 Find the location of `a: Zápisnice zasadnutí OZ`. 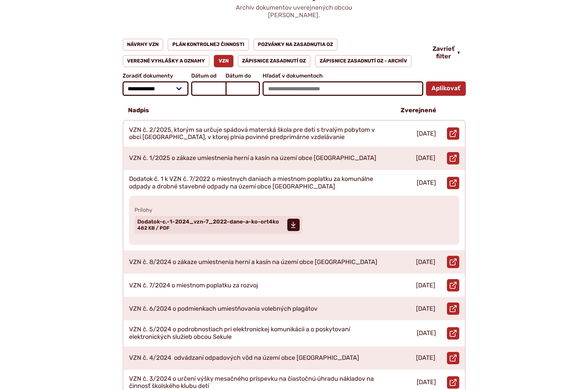

a: Zápisnice zasadnutí OZ is located at coordinates (274, 61).